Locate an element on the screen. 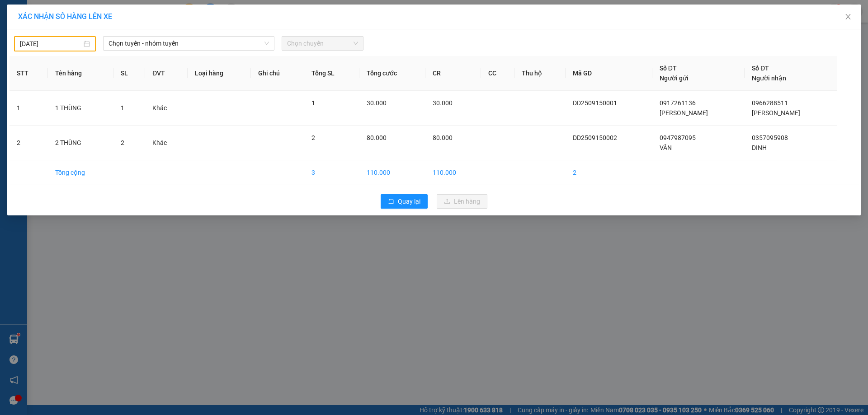  span: XÁC NHẬN SỐ HÀNG LÊN XE is located at coordinates (65, 16).